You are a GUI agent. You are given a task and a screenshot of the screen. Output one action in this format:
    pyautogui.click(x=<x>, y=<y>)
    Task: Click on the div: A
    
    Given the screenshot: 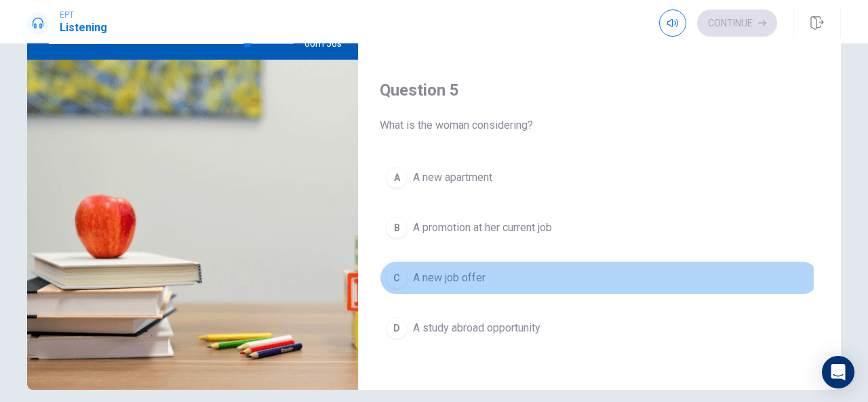 What is the action you would take?
    pyautogui.click(x=397, y=178)
    